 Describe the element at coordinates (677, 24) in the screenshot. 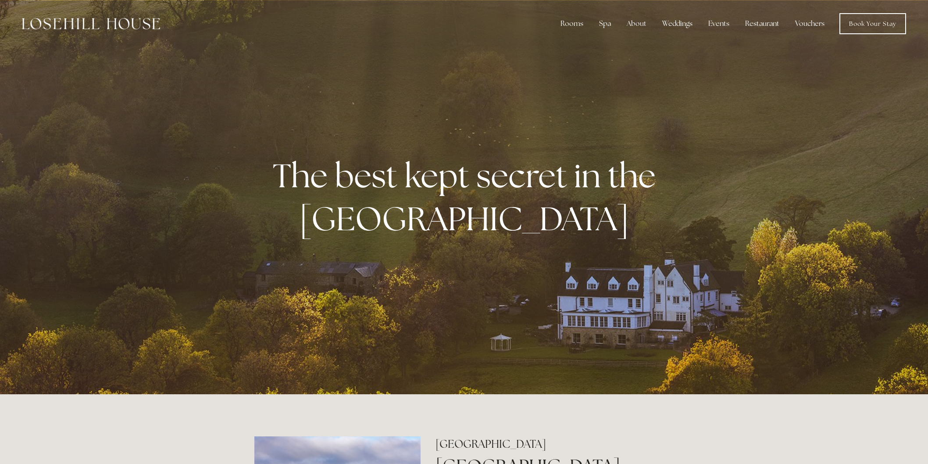

I see `div: Weddings` at that location.